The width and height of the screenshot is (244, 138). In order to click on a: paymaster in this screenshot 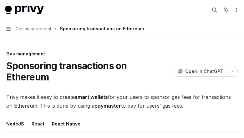, I will do `click(108, 106)`.